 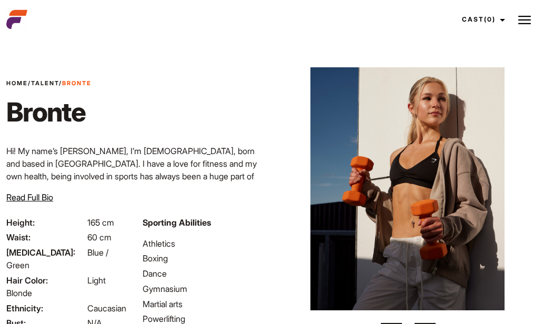 What do you see at coordinates (204, 258) in the screenshot?
I see `li: Boxing` at bounding box center [204, 258].